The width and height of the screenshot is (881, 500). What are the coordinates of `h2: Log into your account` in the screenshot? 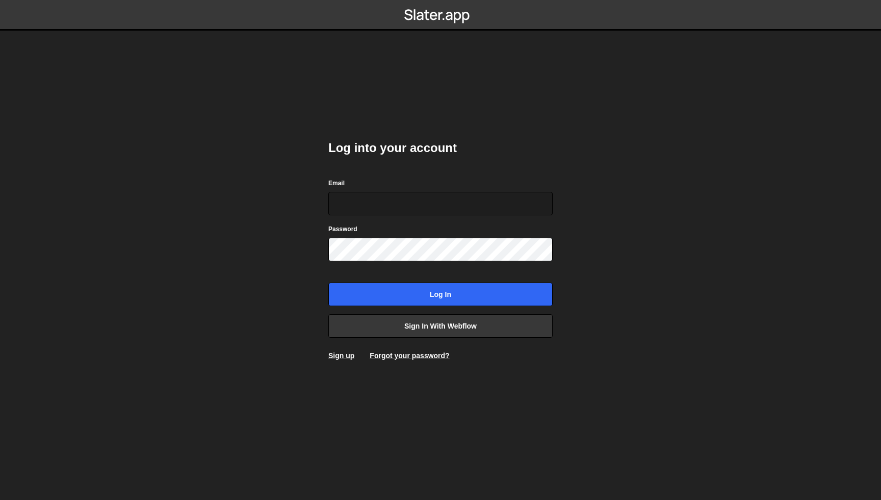 It's located at (440, 148).